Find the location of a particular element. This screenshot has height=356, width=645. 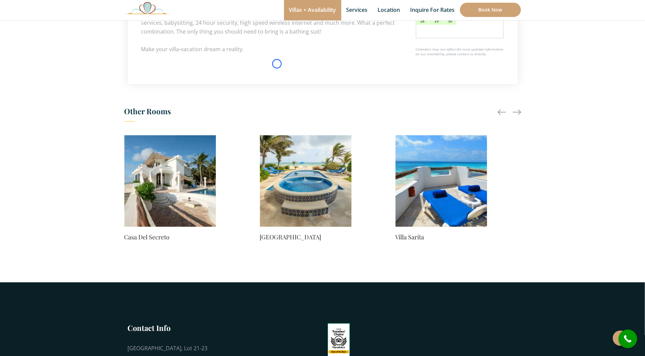

img: Awesome Logo is located at coordinates (147, 8).